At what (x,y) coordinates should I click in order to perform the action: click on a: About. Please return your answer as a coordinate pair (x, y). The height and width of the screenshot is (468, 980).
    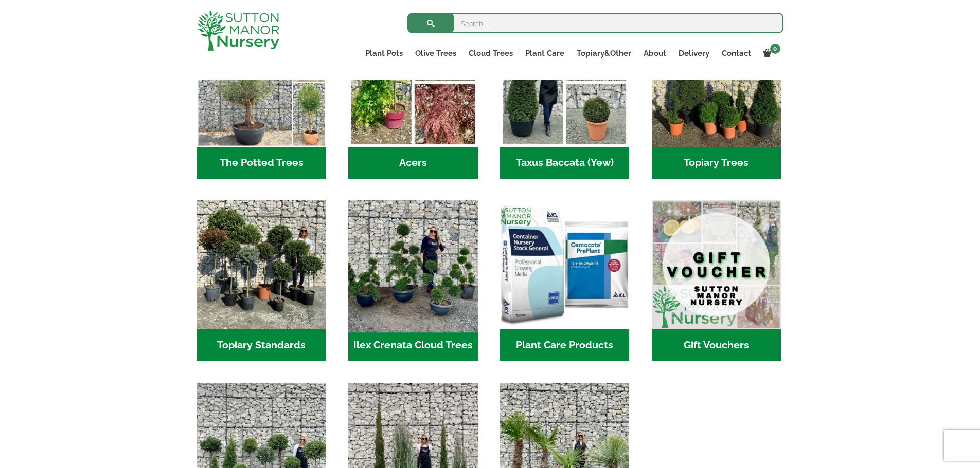
    Looking at the image, I should click on (655, 54).